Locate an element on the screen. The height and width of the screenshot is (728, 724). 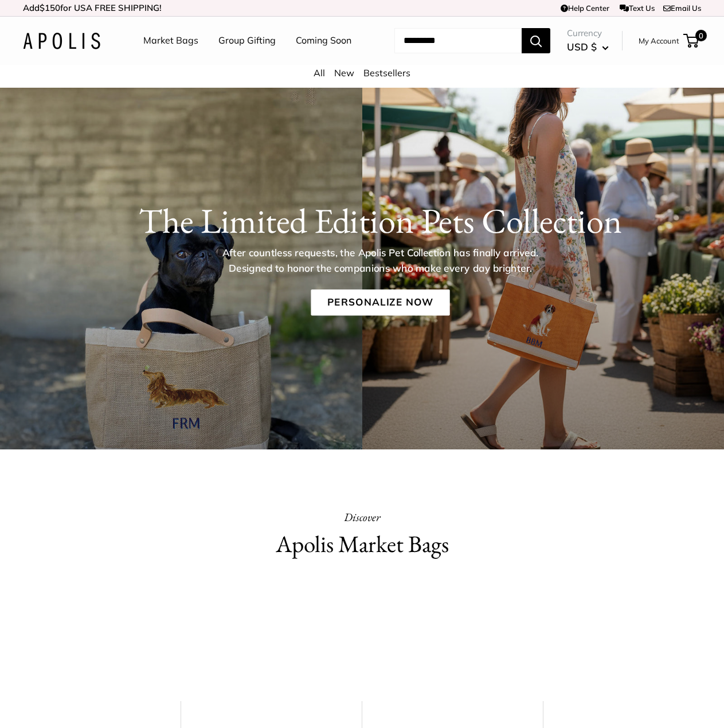
span: USD $ is located at coordinates (582, 46).